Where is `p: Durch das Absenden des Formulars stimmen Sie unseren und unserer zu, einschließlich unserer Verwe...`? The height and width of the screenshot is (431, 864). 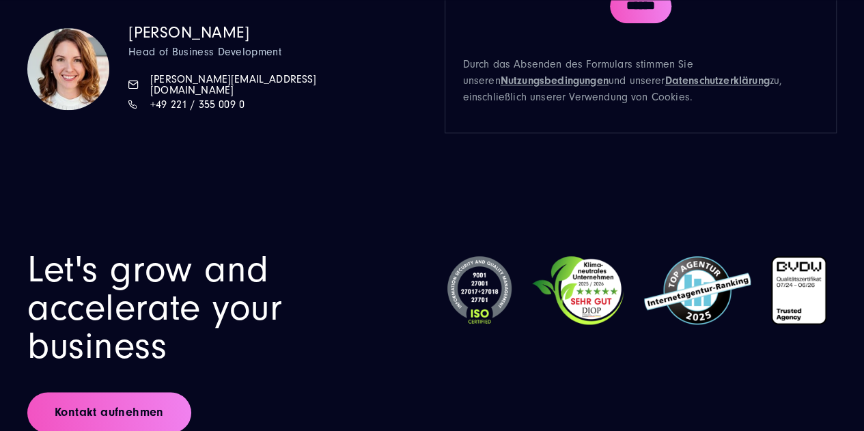 p: Durch das Absenden des Formulars stimmen Sie unseren und unserer zu, einschließlich unserer Verwe... is located at coordinates (641, 81).